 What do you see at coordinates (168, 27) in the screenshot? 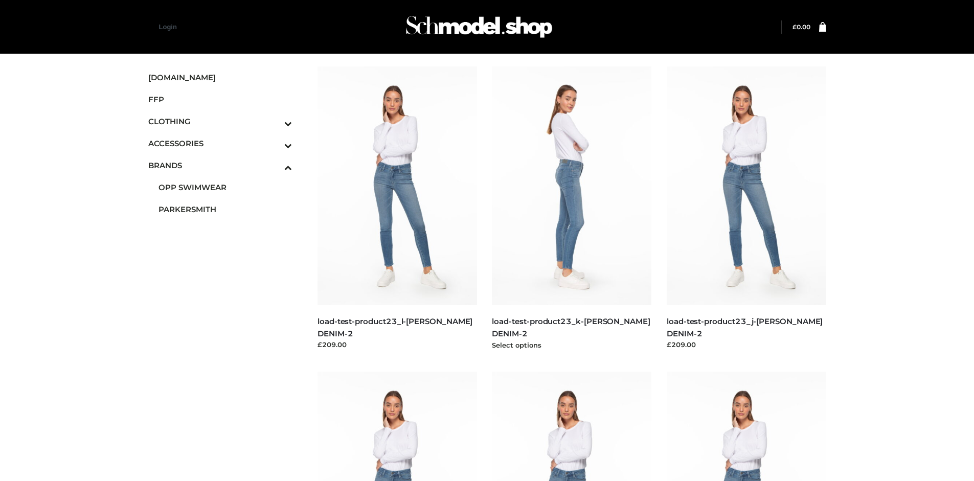
I see `a: Login` at bounding box center [168, 27].